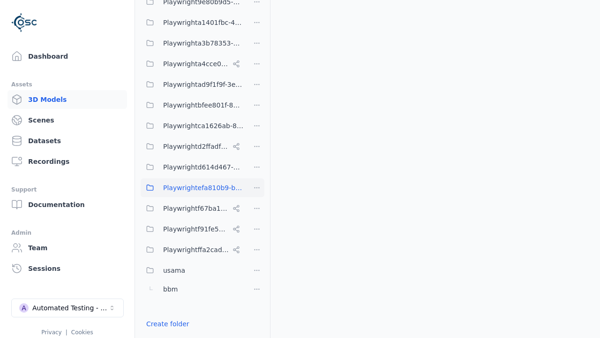  I want to click on button: Select a workspace, so click(68, 308).